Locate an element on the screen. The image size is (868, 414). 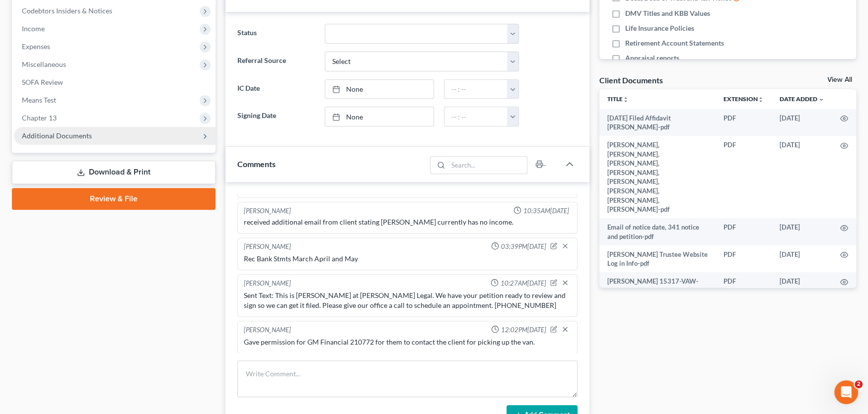
span: Miscellaneous is located at coordinates (44, 64).